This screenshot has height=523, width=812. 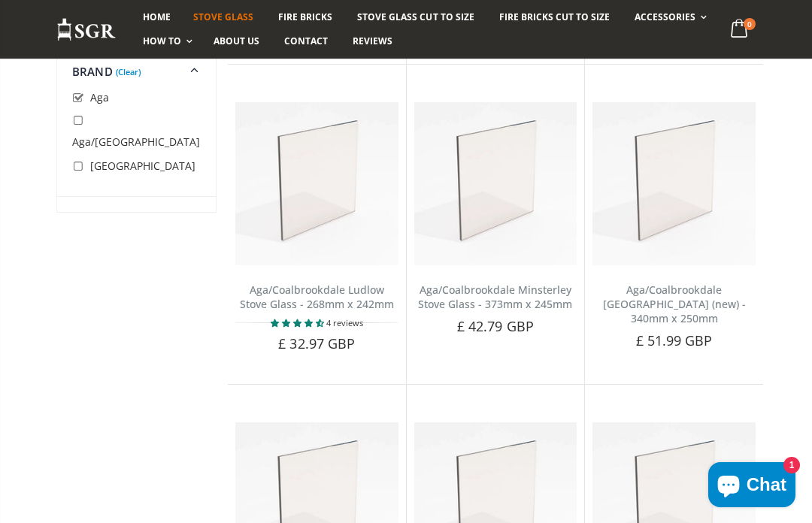 What do you see at coordinates (316, 344) in the screenshot?
I see `span: £ 32.97 GBP` at bounding box center [316, 344].